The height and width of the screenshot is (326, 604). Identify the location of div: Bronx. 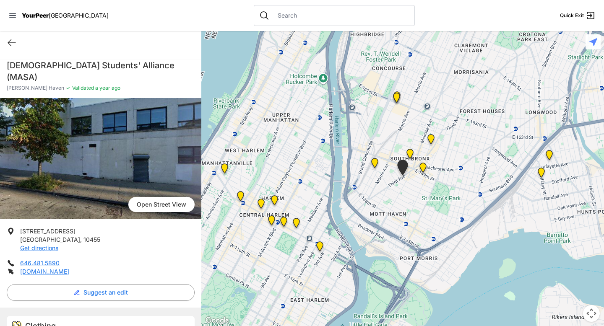
(397, 98).